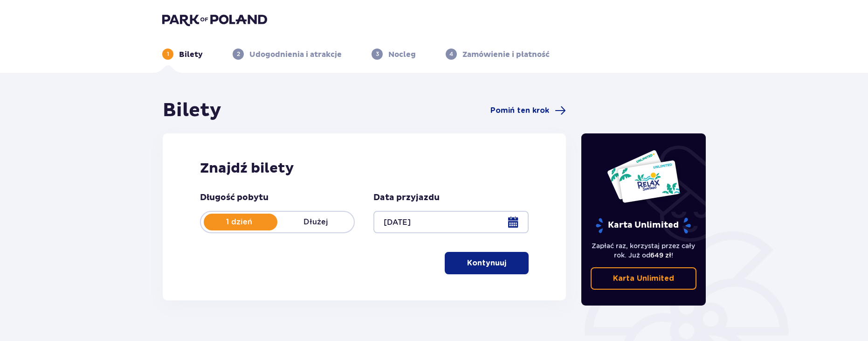 The width and height of the screenshot is (868, 341). I want to click on h1: Bilety, so click(192, 111).